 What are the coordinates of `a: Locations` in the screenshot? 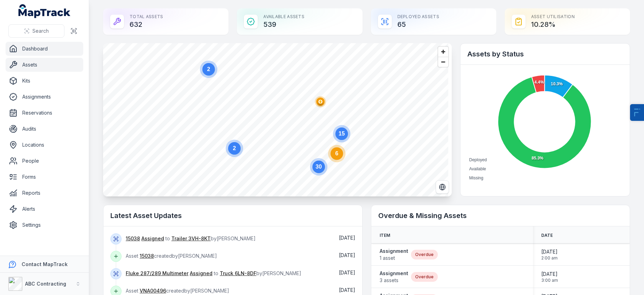 It's located at (44, 145).